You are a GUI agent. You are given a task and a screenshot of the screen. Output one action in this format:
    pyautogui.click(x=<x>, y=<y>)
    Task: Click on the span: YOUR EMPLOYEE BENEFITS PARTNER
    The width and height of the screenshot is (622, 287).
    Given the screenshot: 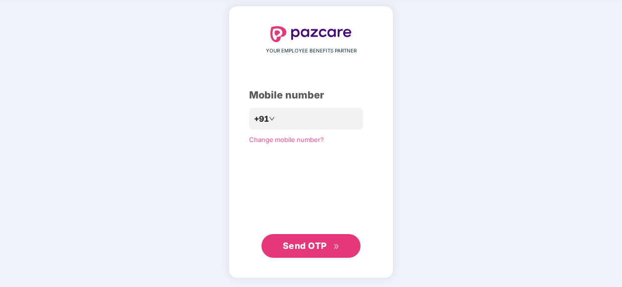 What is the action you would take?
    pyautogui.click(x=311, y=51)
    